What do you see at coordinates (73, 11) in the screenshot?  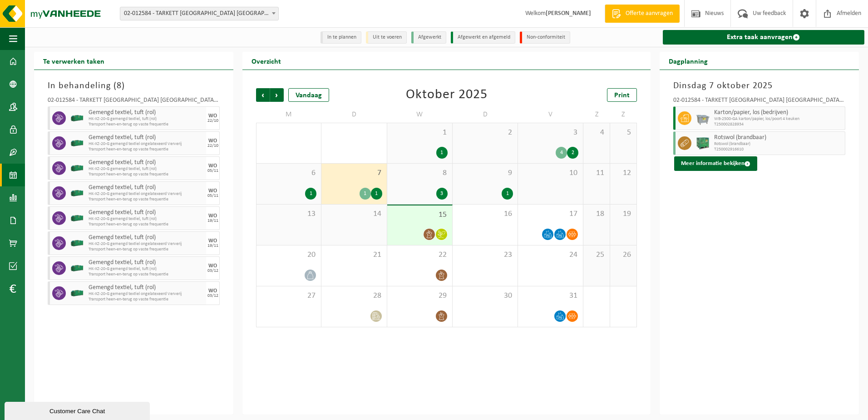 I see `div: Customer Care Chat` at bounding box center [73, 11].